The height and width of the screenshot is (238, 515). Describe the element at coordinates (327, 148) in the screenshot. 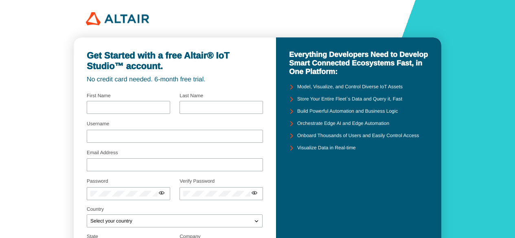

I see `unity-typography: Visualize Data in Real-time` at that location.